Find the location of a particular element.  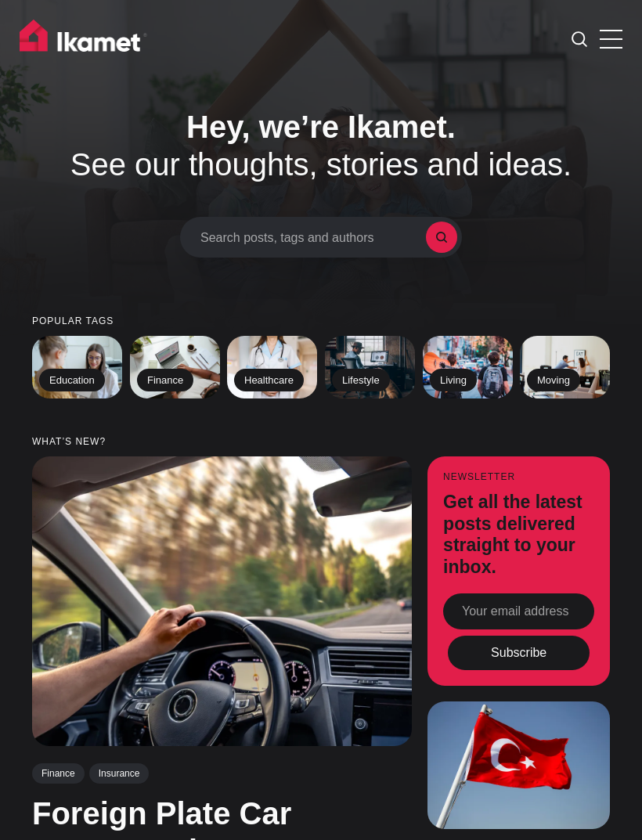

a: Foreign Plate Car Insurance in Türkiye: Everything You Need Before You Drive is located at coordinates (221, 602).